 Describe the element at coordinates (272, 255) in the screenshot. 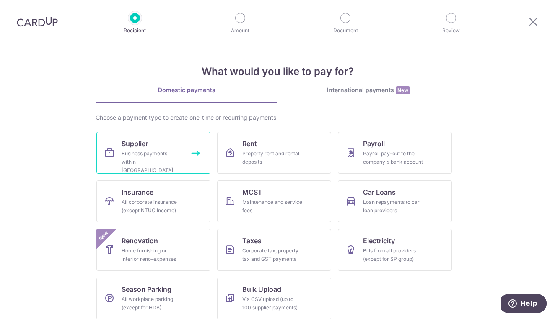

I see `div: Corporate tax, property tax and GST payments` at that location.